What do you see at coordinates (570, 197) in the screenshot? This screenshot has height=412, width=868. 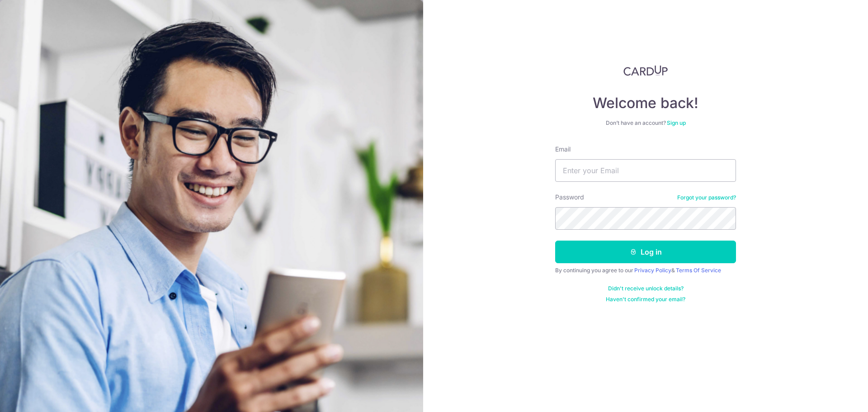 I see `label: Password` at bounding box center [570, 197].